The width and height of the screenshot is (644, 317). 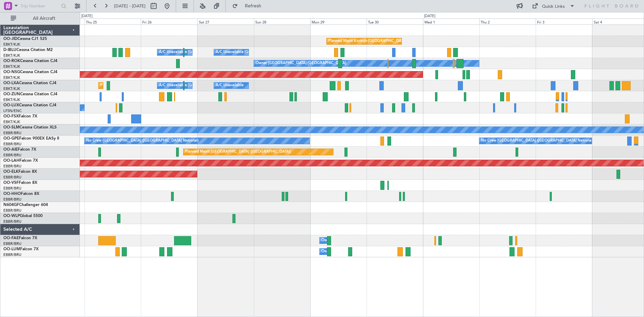 I want to click on span: OO-FSX, so click(x=11, y=116).